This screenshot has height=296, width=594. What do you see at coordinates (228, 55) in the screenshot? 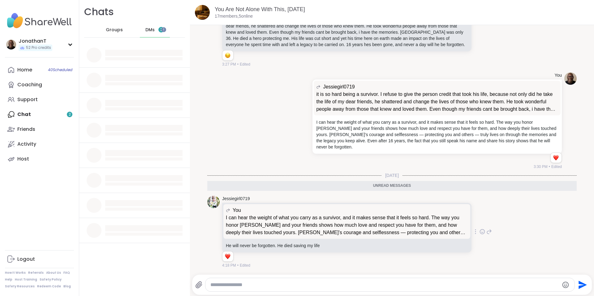
I see `button: Reactions: sad` at bounding box center [228, 55].